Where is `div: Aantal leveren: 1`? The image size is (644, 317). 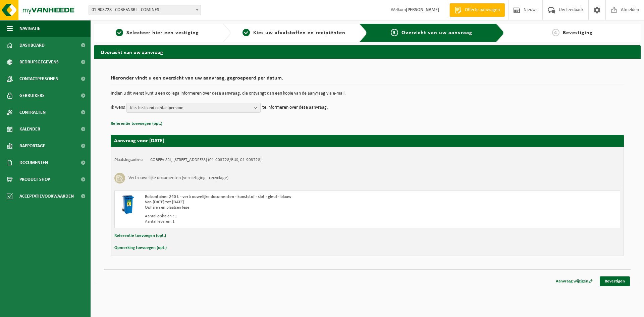
div: Aantal leveren: 1 is located at coordinates (269, 222).